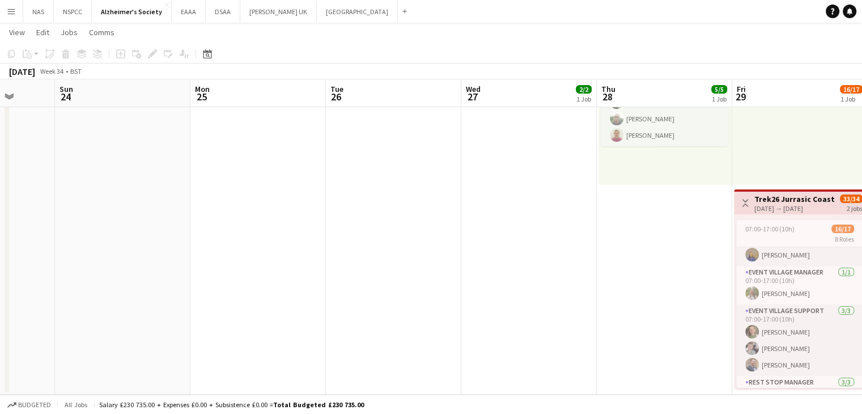  What do you see at coordinates (608, 96) in the screenshot?
I see `span: 28` at bounding box center [608, 96].